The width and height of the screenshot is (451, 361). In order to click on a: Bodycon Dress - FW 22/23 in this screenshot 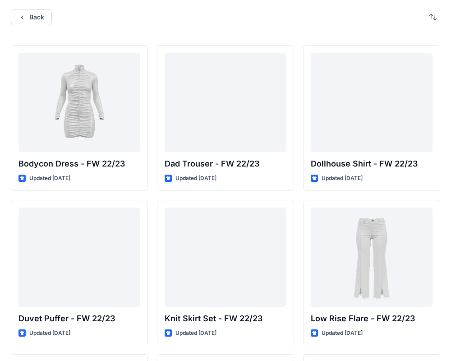, I will do `click(79, 102)`.